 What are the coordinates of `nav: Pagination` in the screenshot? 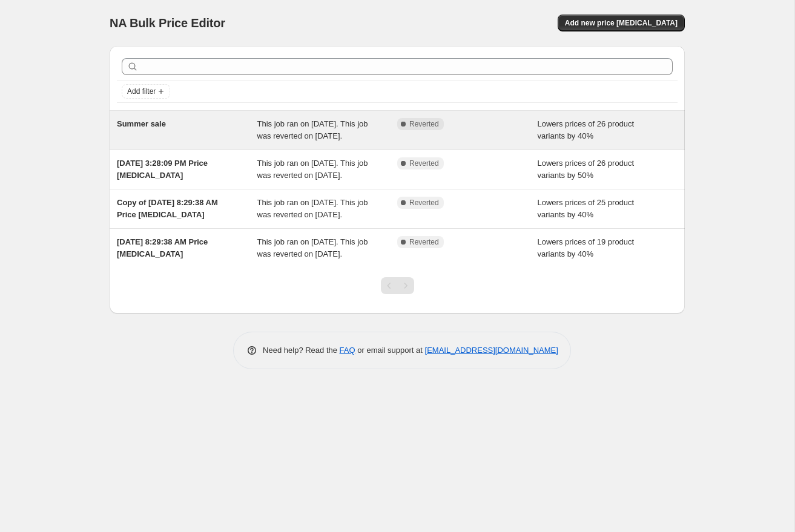 It's located at (397, 286).